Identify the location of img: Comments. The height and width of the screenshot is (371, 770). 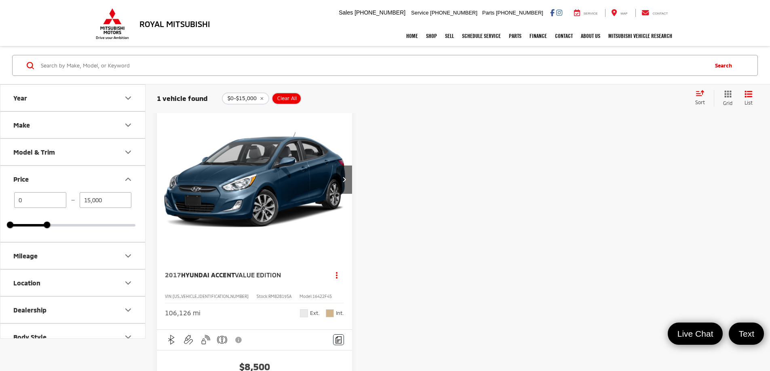
(339, 340).